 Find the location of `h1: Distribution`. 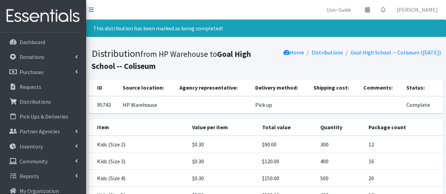

h1: Distribution is located at coordinates (178, 59).